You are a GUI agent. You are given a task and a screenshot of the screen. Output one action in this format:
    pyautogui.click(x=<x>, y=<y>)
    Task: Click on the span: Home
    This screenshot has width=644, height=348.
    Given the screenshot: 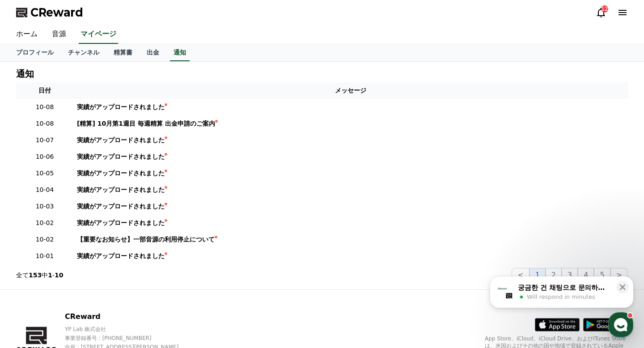 What is the action you would take?
    pyautogui.click(x=30, y=291)
    